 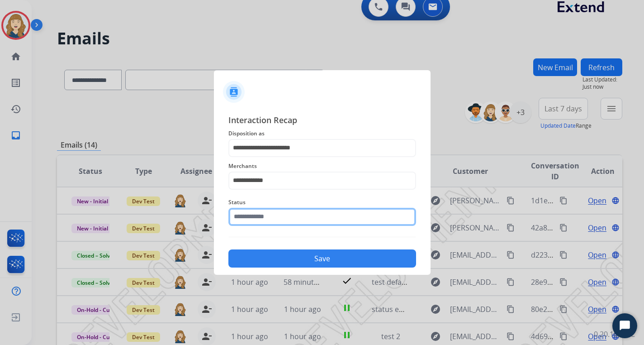 What do you see at coordinates (234, 92) in the screenshot?
I see `img: contactIcon` at bounding box center [234, 92].